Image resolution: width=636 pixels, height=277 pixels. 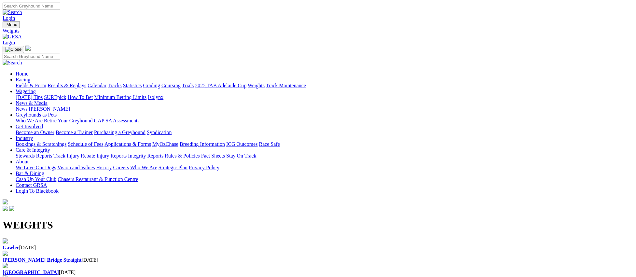 What do you see at coordinates (165, 144) in the screenshot?
I see `a: MyOzChase` at bounding box center [165, 144].